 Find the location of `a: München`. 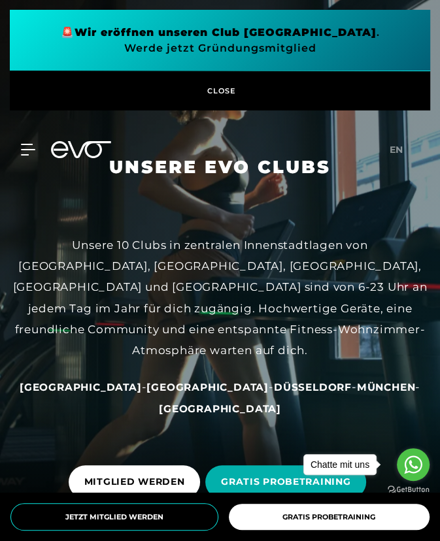

a: München is located at coordinates (386, 387).